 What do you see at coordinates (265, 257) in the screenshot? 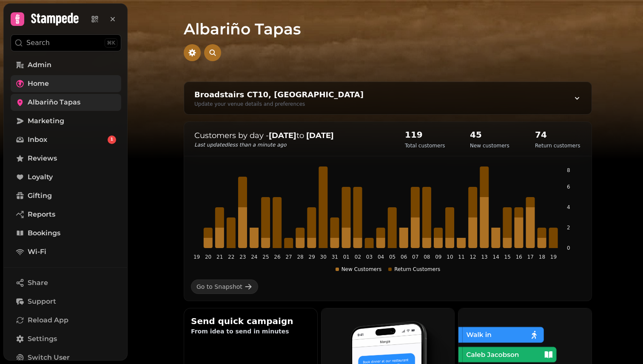
I see `tspan: 25` at bounding box center [265, 257].